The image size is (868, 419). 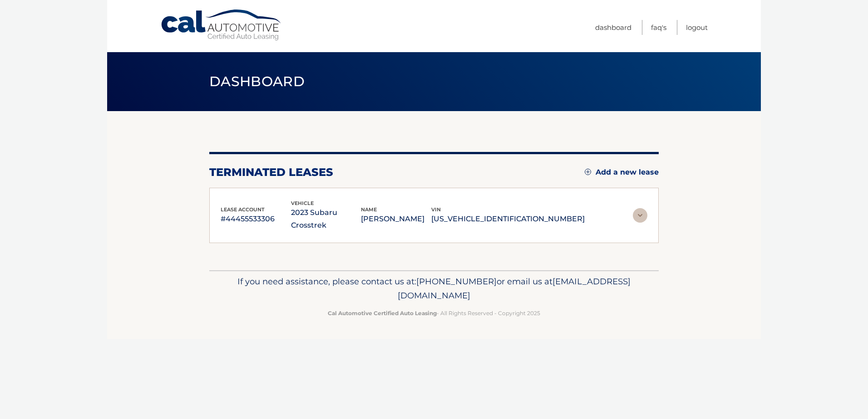 I want to click on img: add.svg, so click(x=588, y=172).